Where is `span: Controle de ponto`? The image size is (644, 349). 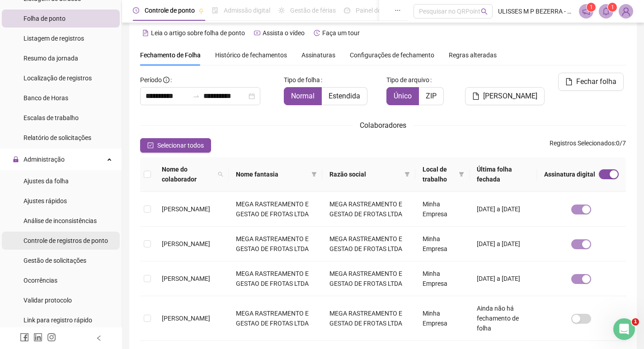 span: Controle de ponto is located at coordinates (170, 10).